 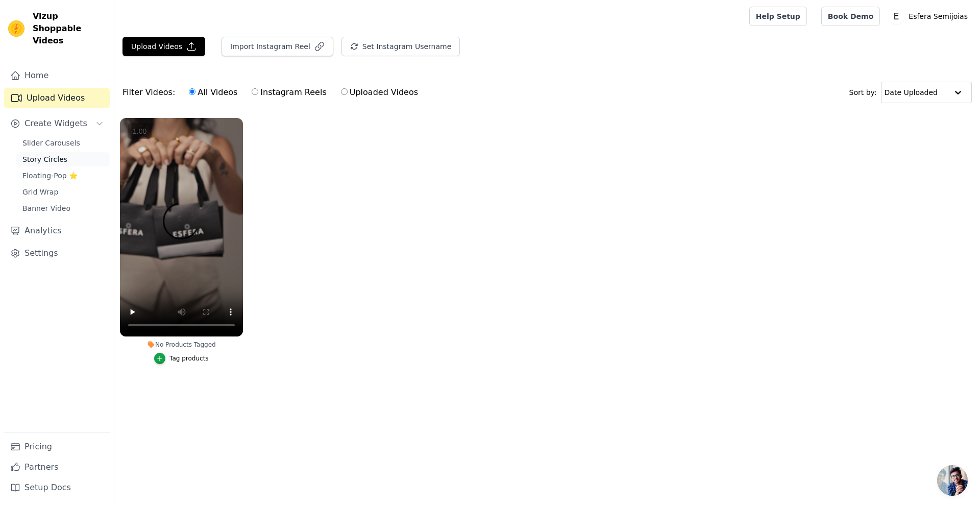 What do you see at coordinates (63, 208) in the screenshot?
I see `a: Banner Video` at bounding box center [63, 208].